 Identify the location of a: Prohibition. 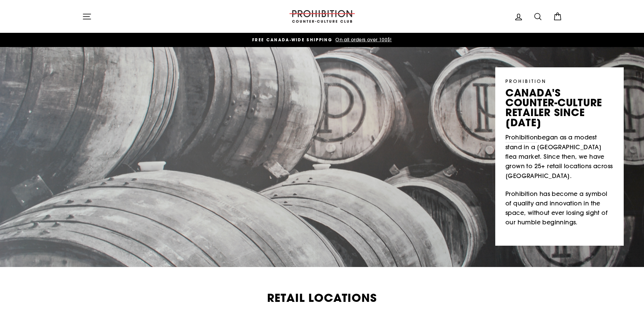
(521, 137).